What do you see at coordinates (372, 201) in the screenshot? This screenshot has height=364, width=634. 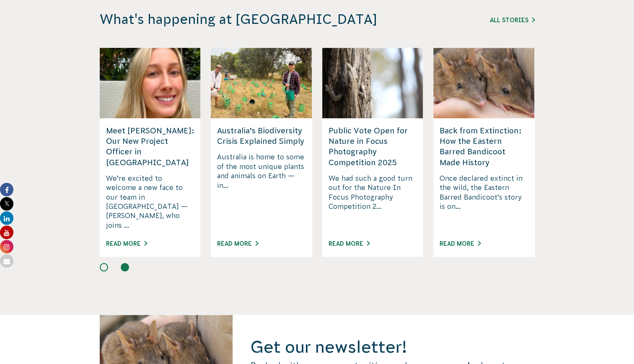 I see `p: We had such a good turn out for the Nature In Focus Photography Competition 2...` at bounding box center [372, 201].